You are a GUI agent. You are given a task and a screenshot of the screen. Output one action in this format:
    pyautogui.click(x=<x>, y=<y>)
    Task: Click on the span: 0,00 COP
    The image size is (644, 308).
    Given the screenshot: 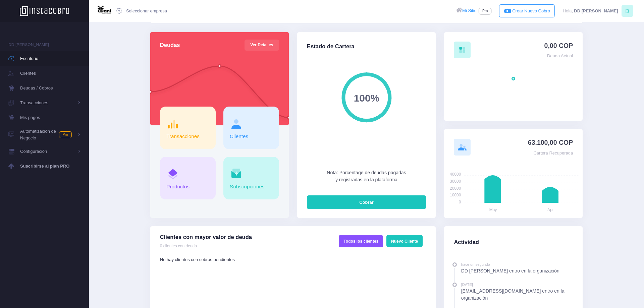 What is the action you would take?
    pyautogui.click(x=559, y=45)
    